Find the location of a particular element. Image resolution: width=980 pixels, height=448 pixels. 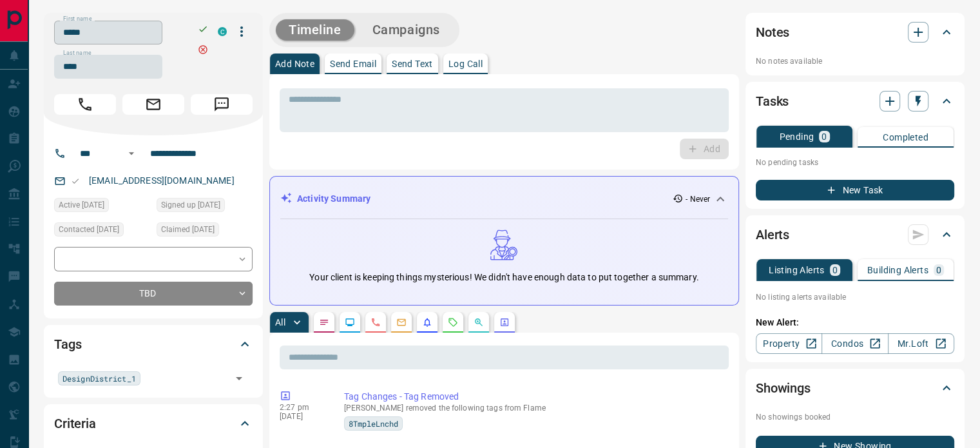

h2: Alerts is located at coordinates (773, 235).